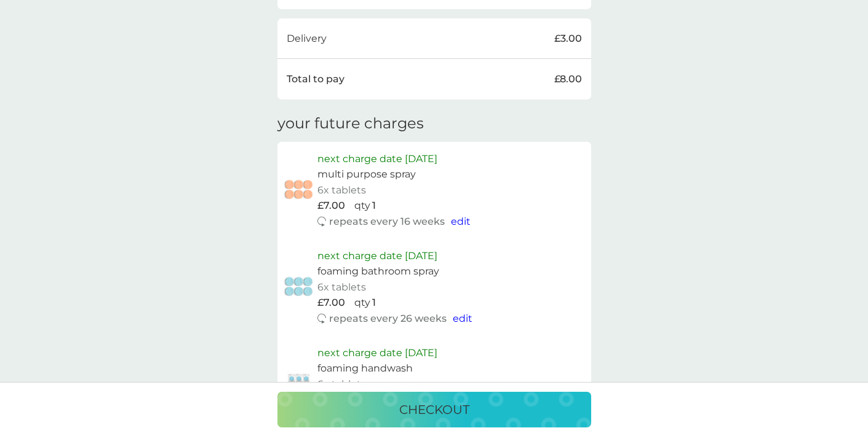  I want to click on p: Total to pay, so click(316, 79).